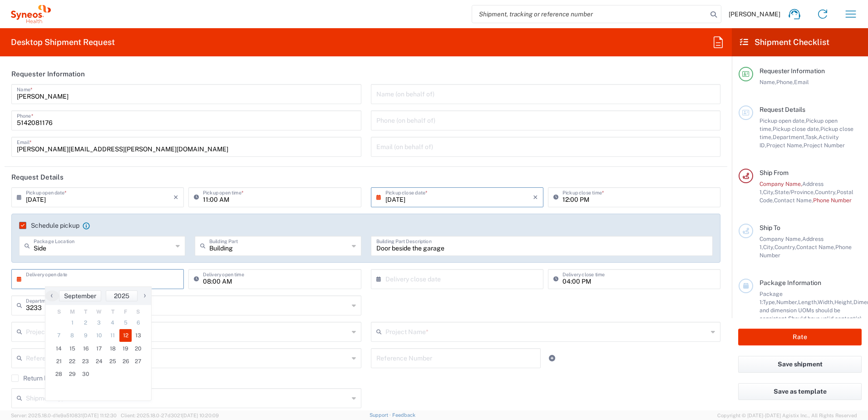 The width and height of the screenshot is (868, 420). What do you see at coordinates (800, 391) in the screenshot?
I see `button: Save as template` at bounding box center [800, 391].